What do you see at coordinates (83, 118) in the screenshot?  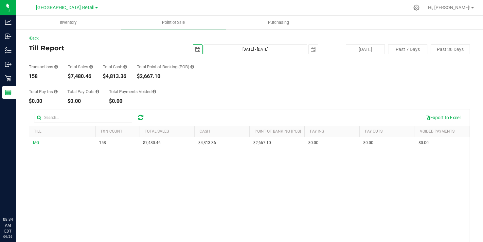 I see `input: Search...` at bounding box center [83, 118].